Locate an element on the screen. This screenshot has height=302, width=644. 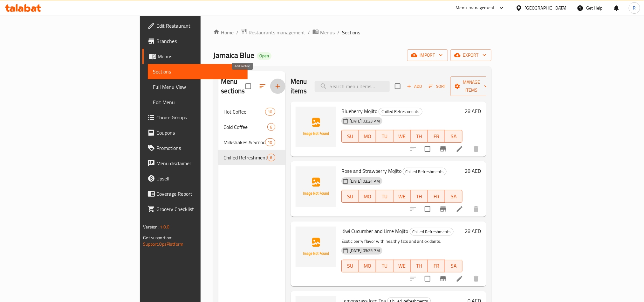
img: Rose and Strawberry Mojito is located at coordinates (316, 187).